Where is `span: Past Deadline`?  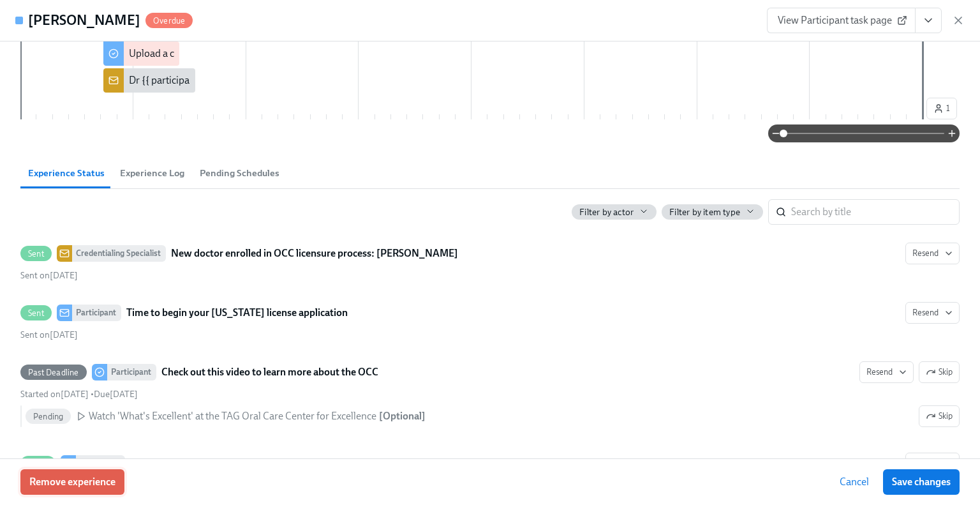
span: Past Deadline is located at coordinates (54, 372).